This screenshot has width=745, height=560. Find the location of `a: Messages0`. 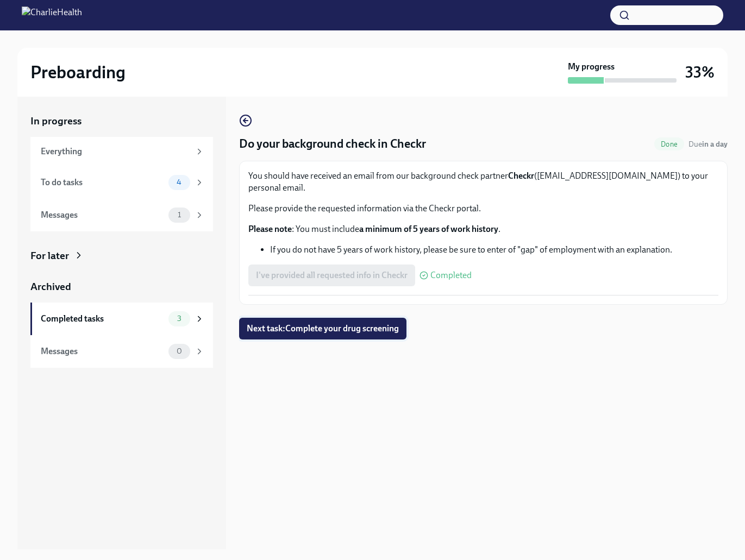

a: Messages0 is located at coordinates (122, 352).